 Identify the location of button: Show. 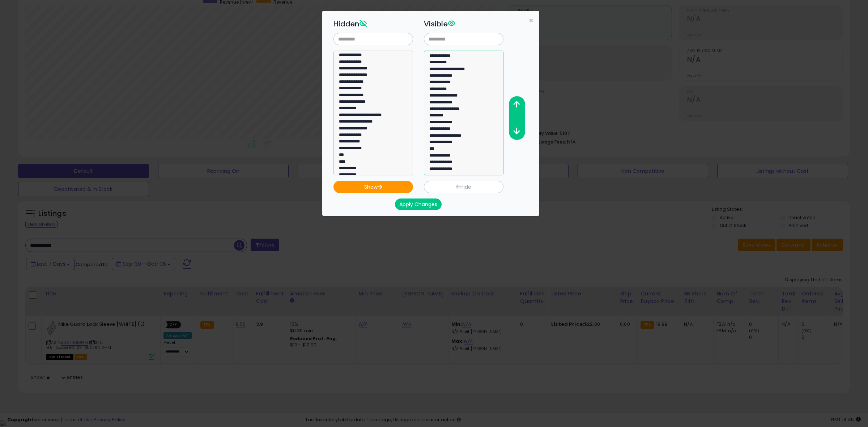
(373, 187).